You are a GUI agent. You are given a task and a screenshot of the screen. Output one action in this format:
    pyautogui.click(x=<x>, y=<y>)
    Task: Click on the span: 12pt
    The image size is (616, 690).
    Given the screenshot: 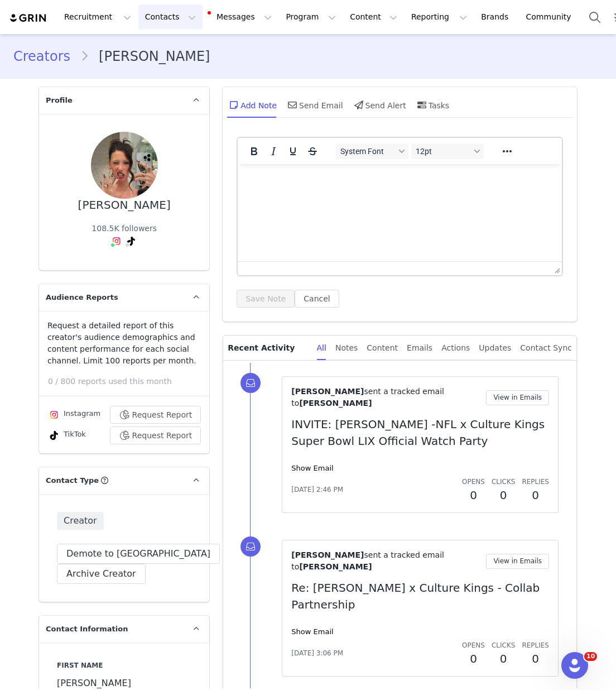 What is the action you would take?
    pyautogui.click(x=443, y=151)
    